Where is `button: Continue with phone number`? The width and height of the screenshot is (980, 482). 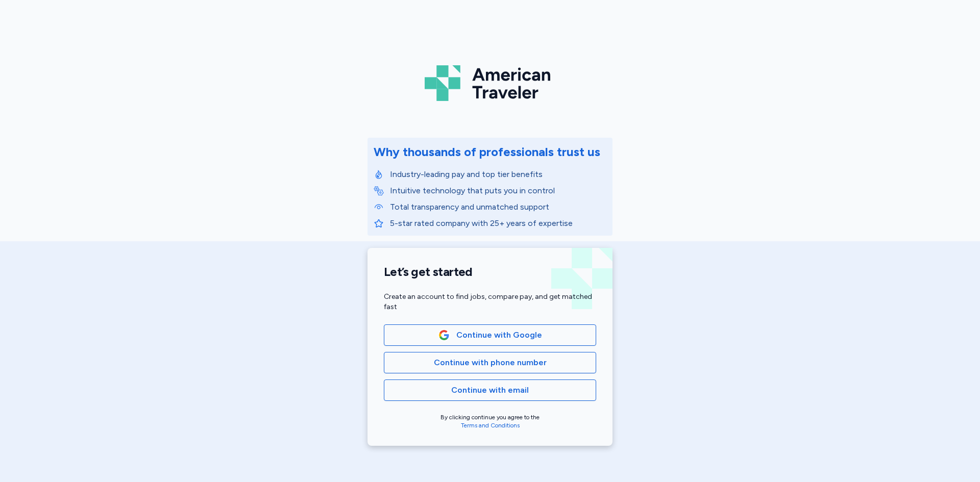 button: Continue with phone number is located at coordinates (490, 363).